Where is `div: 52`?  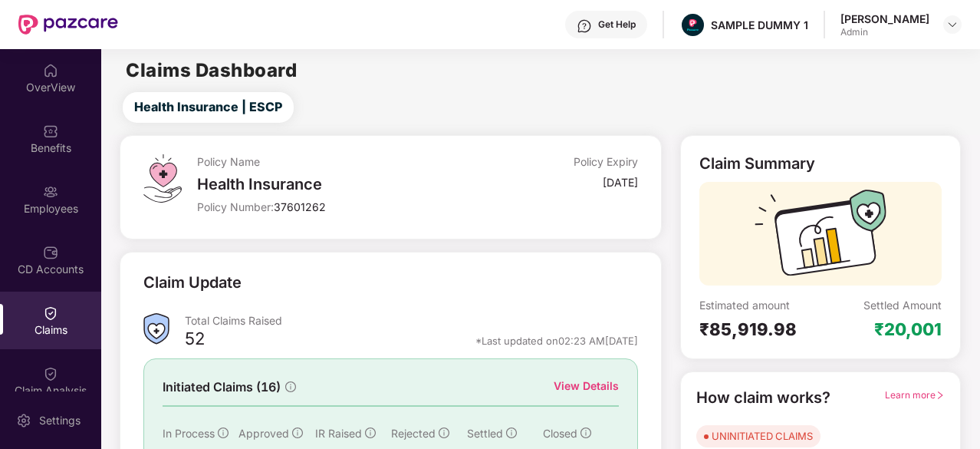 div: 52 is located at coordinates (195, 340).